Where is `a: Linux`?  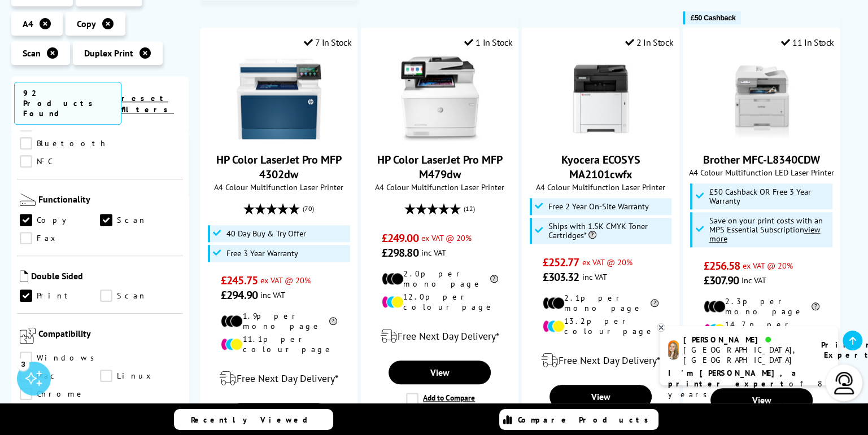
a: Linux is located at coordinates (140, 376).